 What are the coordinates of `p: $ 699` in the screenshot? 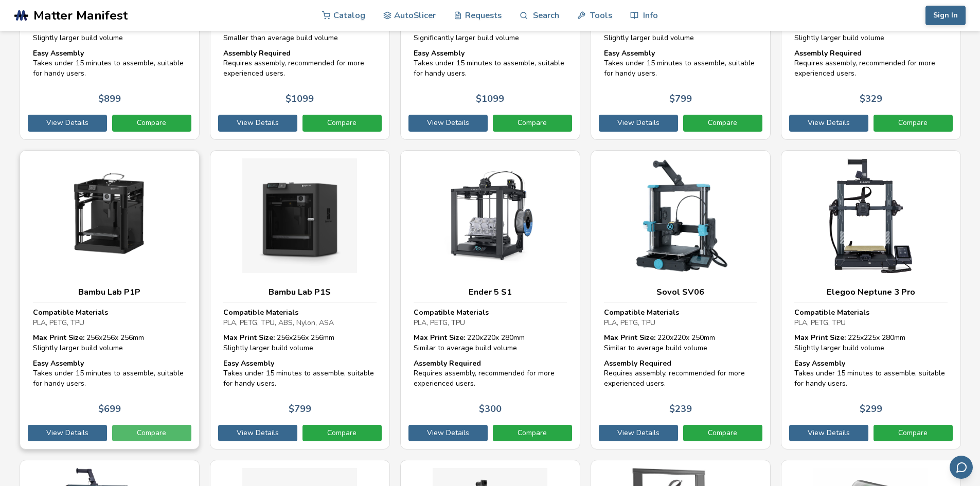 It's located at (110, 409).